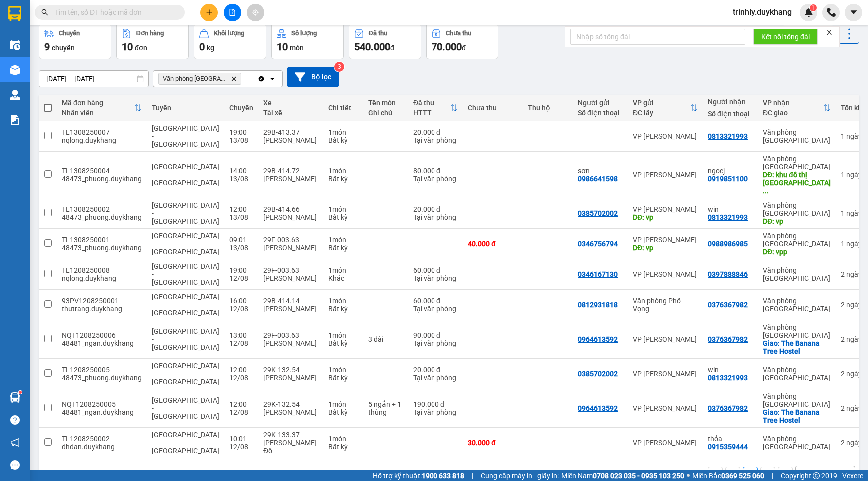 Image resolution: width=868 pixels, height=481 pixels. What do you see at coordinates (432, 103) in the screenshot?
I see `div: Đã thu` at bounding box center [432, 103].